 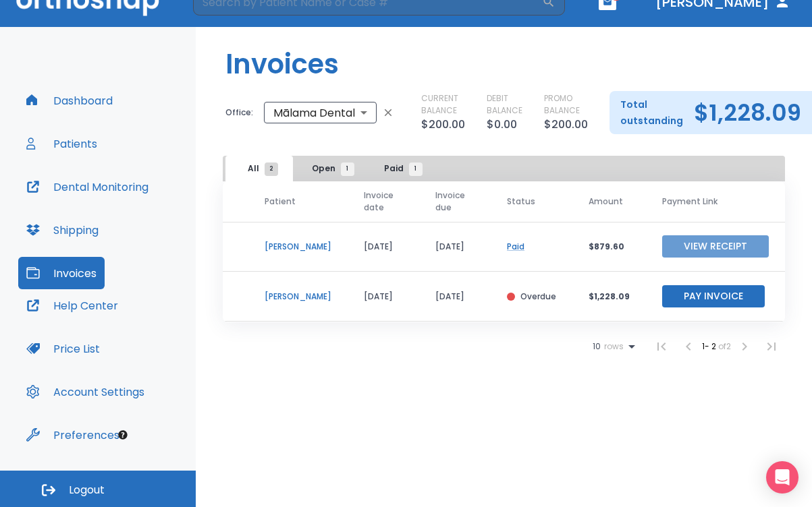 I want to click on p: Office:, so click(x=239, y=113).